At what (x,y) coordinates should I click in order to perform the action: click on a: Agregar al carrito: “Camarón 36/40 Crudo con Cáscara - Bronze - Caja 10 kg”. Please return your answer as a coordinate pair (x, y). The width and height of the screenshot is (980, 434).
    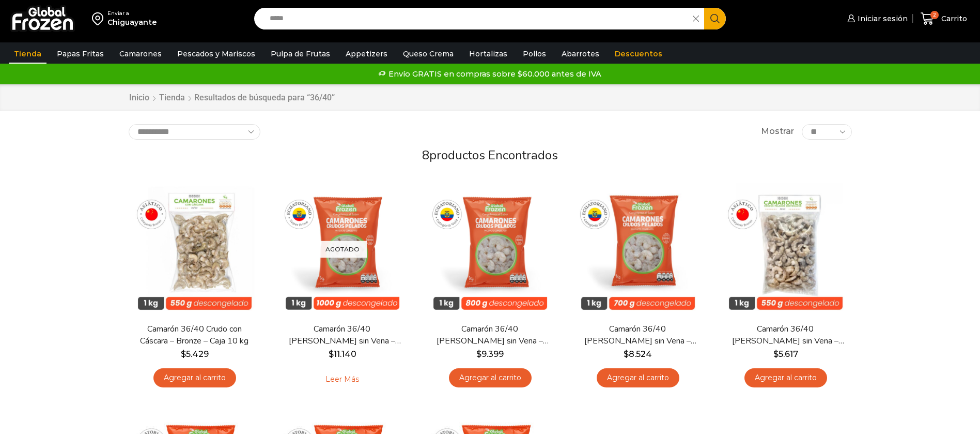
    Looking at the image, I should click on (195, 377).